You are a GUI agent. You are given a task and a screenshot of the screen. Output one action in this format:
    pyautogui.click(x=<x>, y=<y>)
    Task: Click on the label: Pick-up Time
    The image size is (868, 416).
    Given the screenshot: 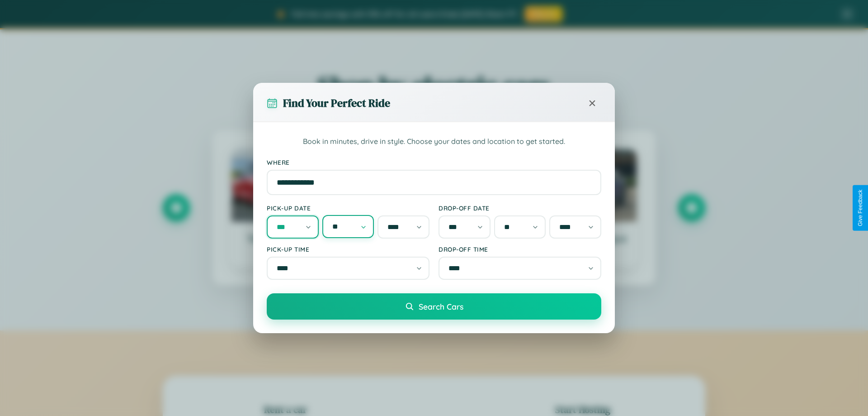 What is the action you would take?
    pyautogui.click(x=348, y=249)
    